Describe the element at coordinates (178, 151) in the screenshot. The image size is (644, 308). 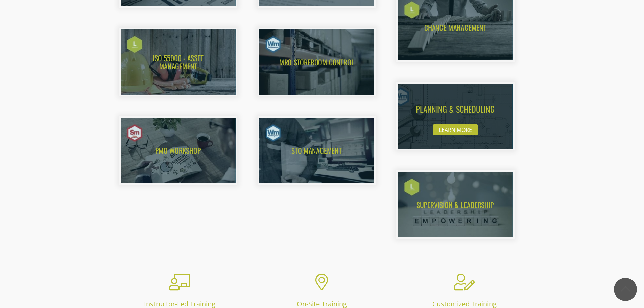
I see `img: PMO Workshop` at that location.